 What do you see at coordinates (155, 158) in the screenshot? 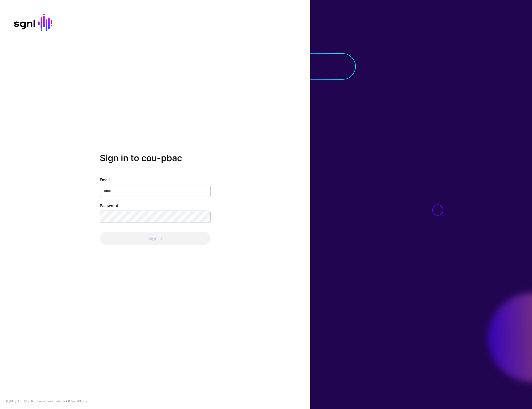
I see `h2: Sign in to cou-pbac` at bounding box center [155, 158].